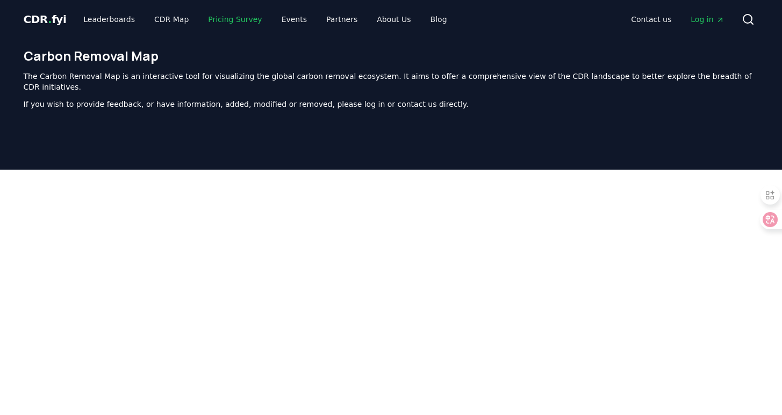 This screenshot has width=782, height=415. Describe the element at coordinates (707, 19) in the screenshot. I see `span: Log in` at that location.